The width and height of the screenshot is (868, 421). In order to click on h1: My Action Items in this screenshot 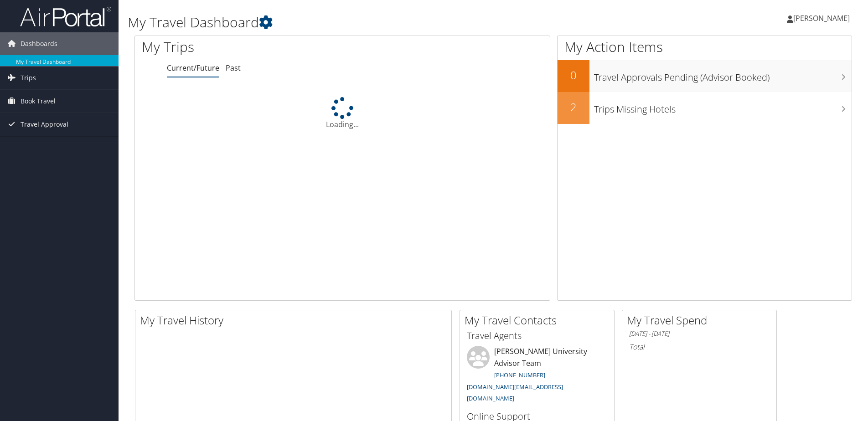, I will do `click(704, 47)`.